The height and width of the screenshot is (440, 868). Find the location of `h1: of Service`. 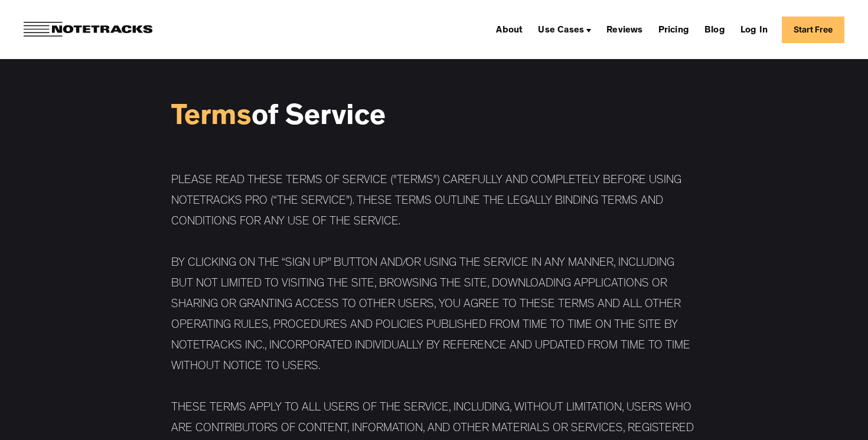

h1: of Service is located at coordinates (434, 119).